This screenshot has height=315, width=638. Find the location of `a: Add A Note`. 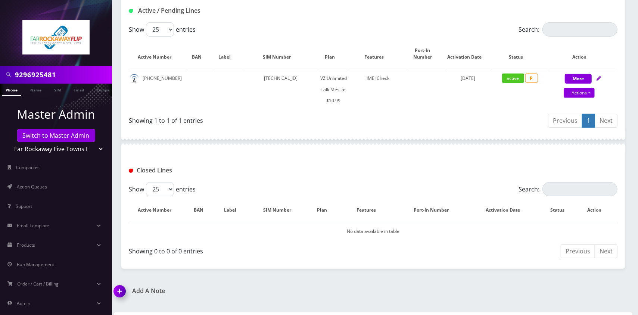

a: Add A Note is located at coordinates (241, 291).